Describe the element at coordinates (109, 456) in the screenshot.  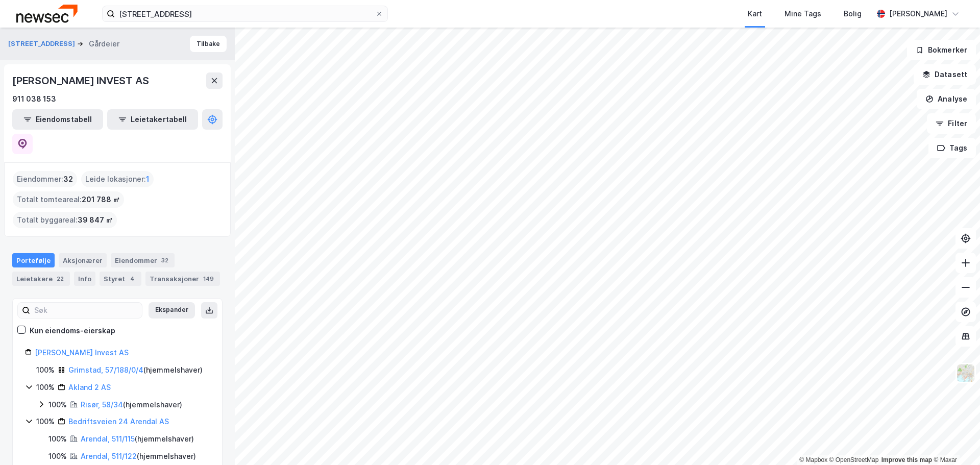
I see `a: Arendal, 511/122` at that location.